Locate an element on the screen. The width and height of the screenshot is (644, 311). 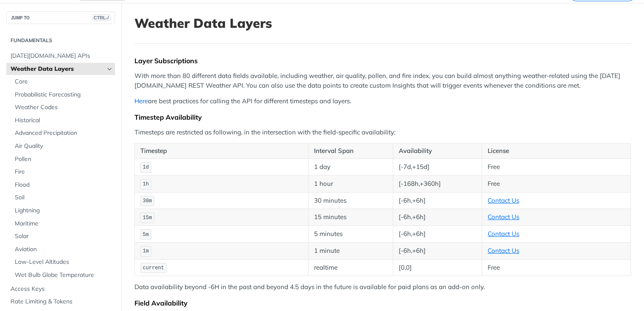
span: 30m is located at coordinates (148, 201).